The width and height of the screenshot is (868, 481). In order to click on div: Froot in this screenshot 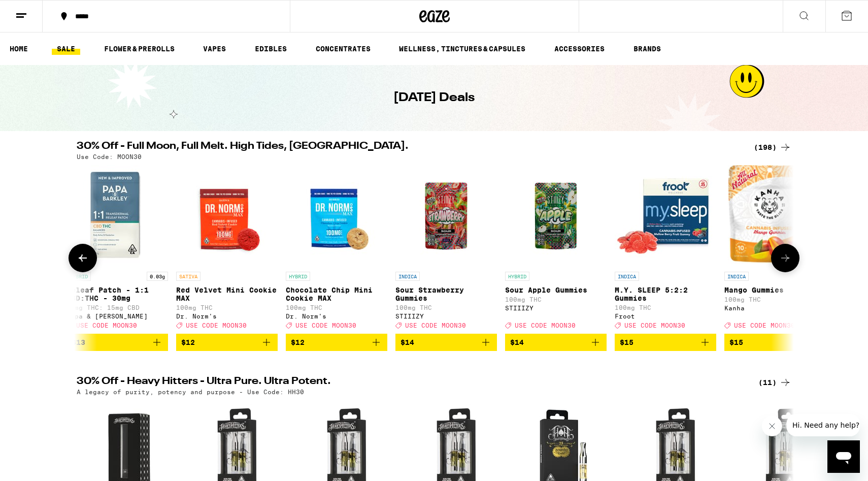, I will do `click(665, 316)`.